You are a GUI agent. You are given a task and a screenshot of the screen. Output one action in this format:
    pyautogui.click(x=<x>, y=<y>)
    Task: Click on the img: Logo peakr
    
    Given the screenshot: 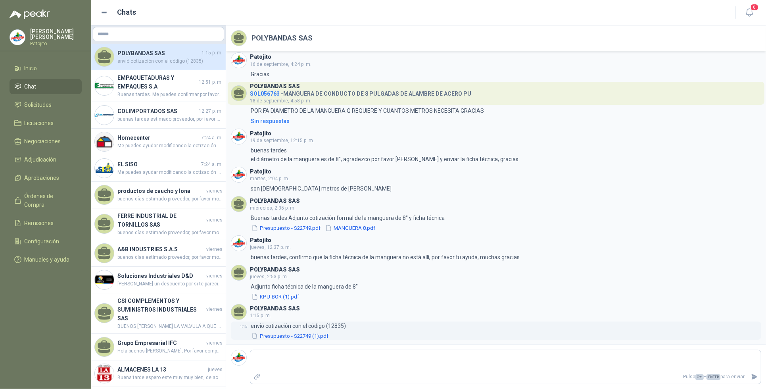 What is the action you would take?
    pyautogui.click(x=30, y=14)
    